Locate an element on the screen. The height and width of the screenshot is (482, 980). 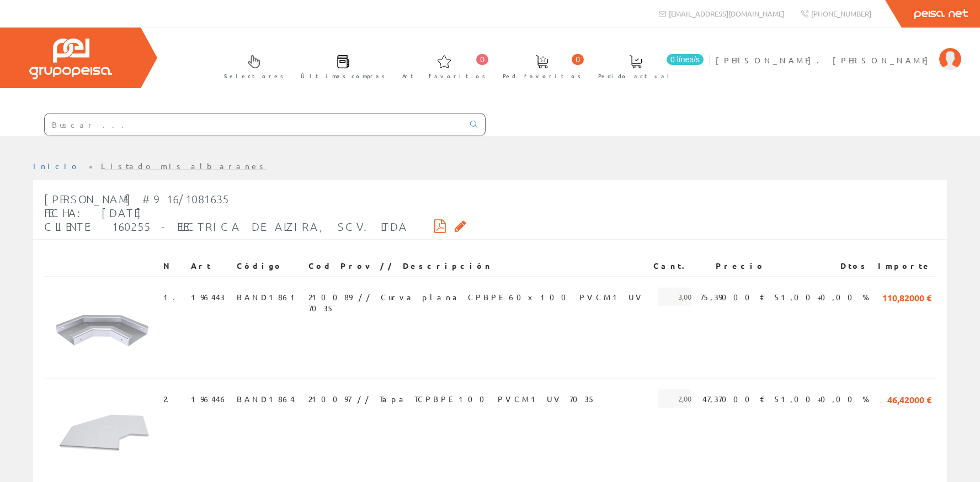
span: BAND1861 is located at coordinates (268, 297).